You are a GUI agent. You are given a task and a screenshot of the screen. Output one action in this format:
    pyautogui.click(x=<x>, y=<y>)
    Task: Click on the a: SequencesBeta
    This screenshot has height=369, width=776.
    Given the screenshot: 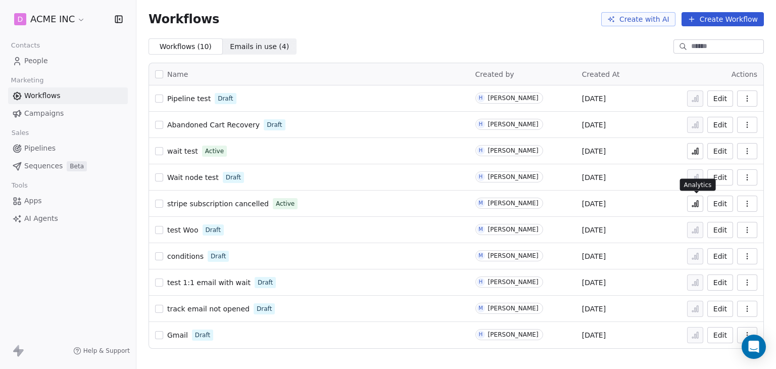 What is the action you would take?
    pyautogui.click(x=68, y=166)
    